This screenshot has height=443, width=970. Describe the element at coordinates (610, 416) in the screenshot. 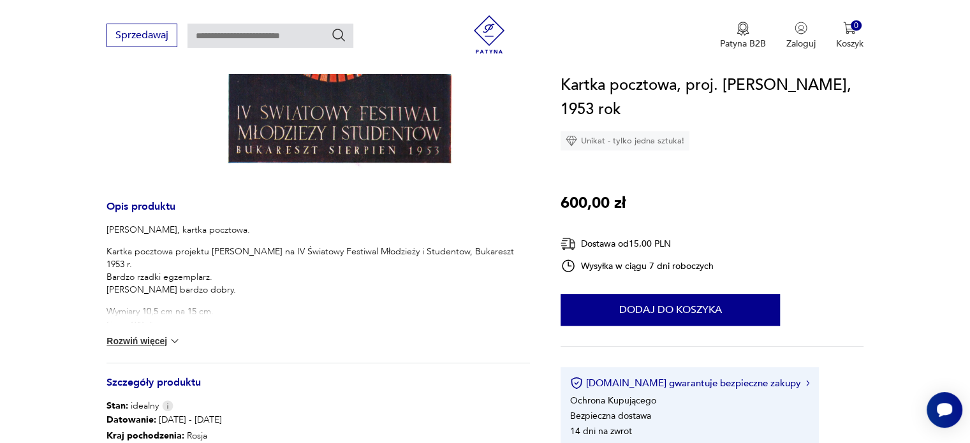

I see `li: Bezpieczna dostawa` at that location.